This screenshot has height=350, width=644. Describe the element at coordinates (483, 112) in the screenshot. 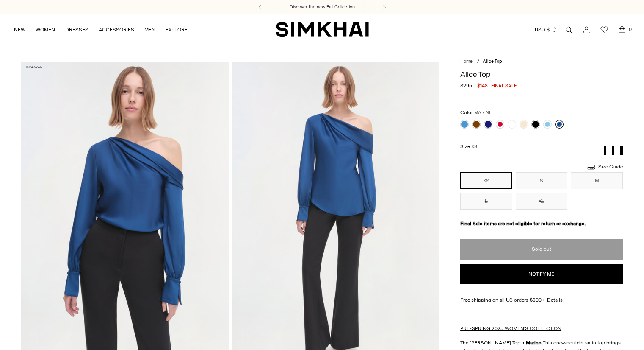

I see `span: MARINE` at that location.